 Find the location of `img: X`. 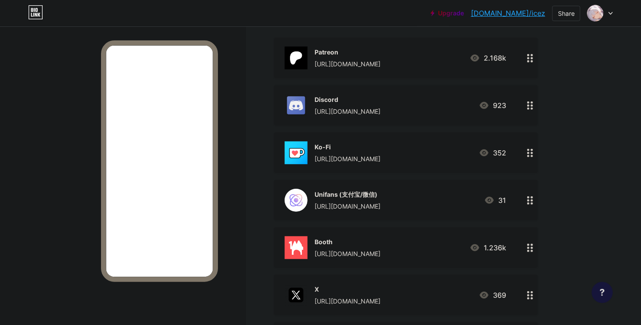

img: X is located at coordinates (296, 295).